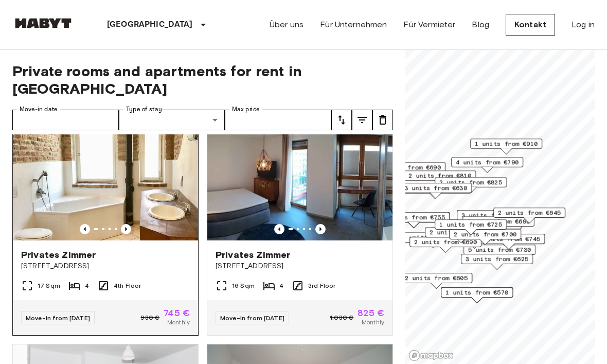 The height and width of the screenshot is (364, 607). I want to click on label: Type of stay, so click(144, 109).